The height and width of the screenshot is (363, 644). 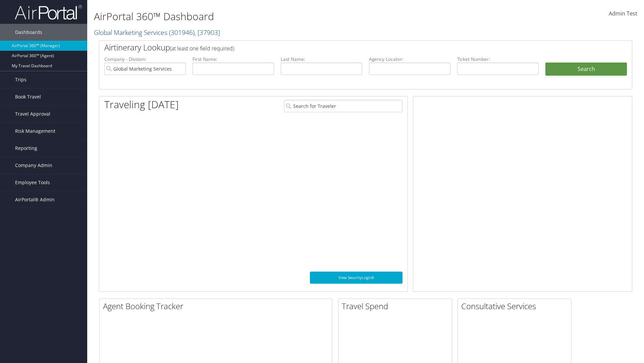 What do you see at coordinates (517, 306) in the screenshot?
I see `h2: Consultative Services` at bounding box center [517, 306].